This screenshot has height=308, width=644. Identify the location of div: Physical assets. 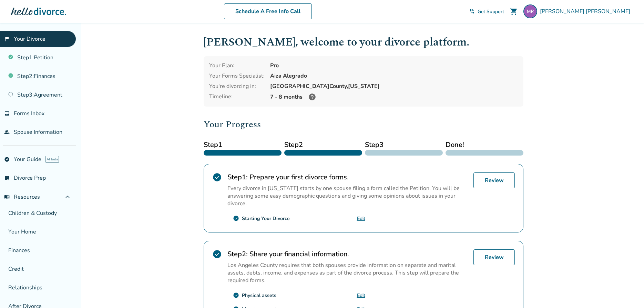
(259, 296).